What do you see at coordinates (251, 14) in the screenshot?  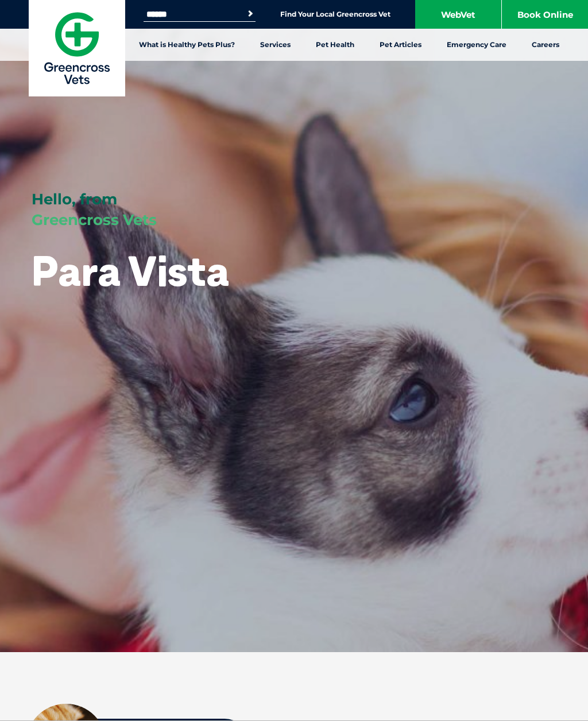 I see `button: Search` at bounding box center [251, 14].